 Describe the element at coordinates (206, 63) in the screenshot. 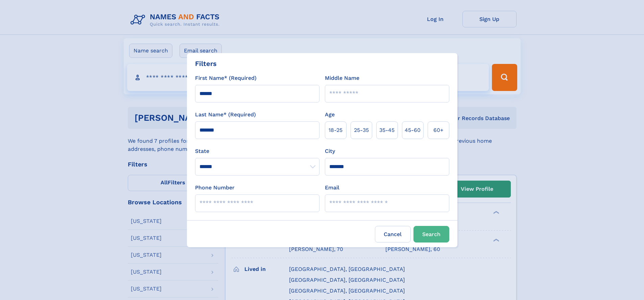

I see `div: Filters` at that location.